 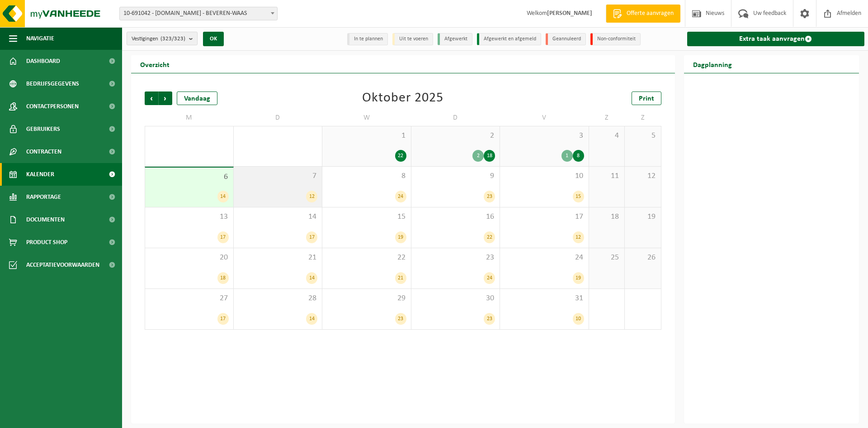 I want to click on span: 22, so click(x=367, y=258).